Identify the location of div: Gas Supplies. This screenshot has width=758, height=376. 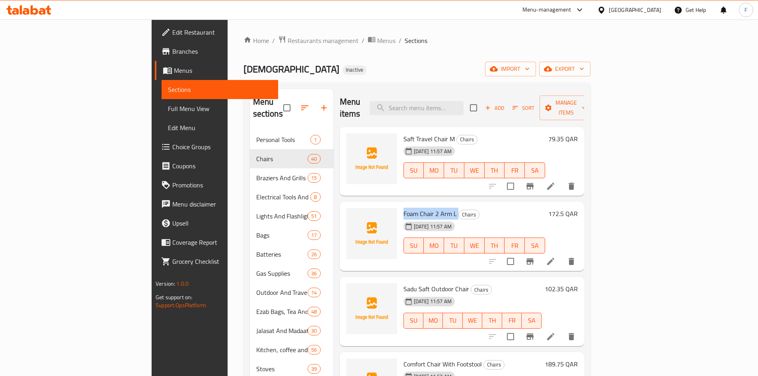
(282, 273).